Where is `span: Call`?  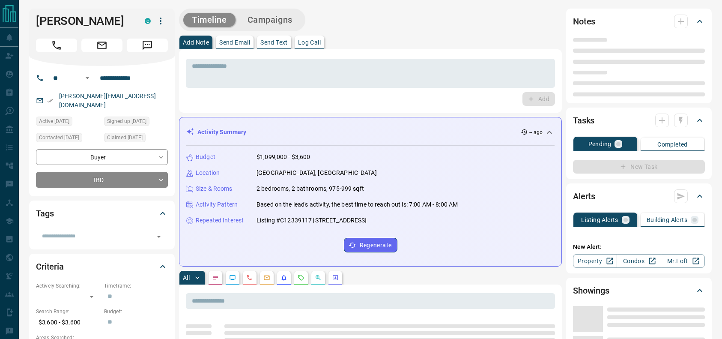
span: Call is located at coordinates (57, 45).